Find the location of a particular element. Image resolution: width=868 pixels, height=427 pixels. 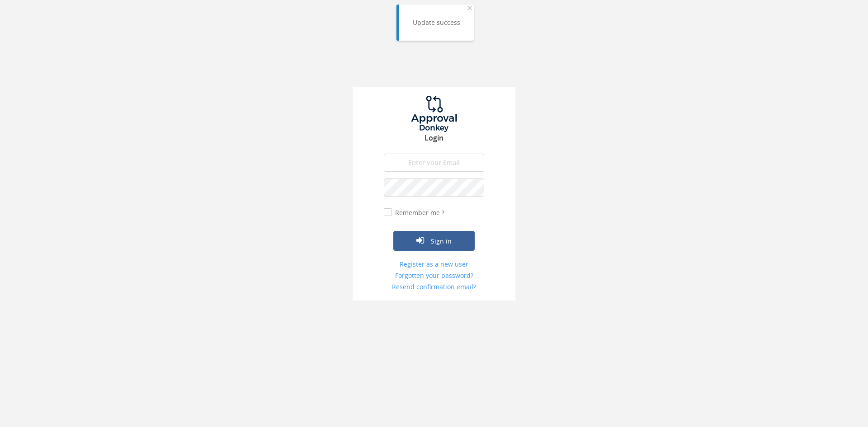

input: Enter your Email is located at coordinates (434, 163).